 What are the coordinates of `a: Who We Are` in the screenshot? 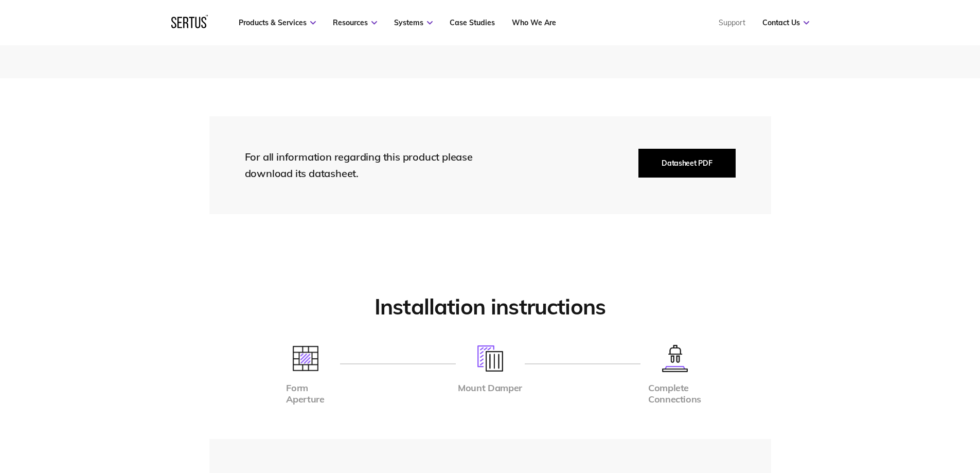 It's located at (534, 22).